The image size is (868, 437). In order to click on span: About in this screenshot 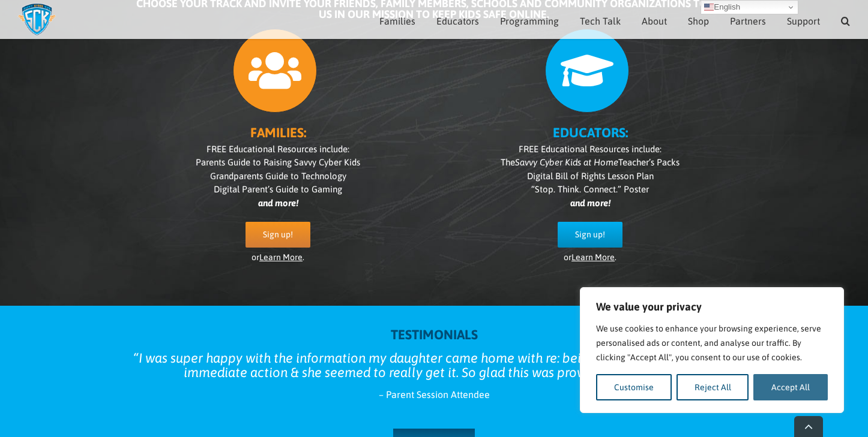, I will do `click(655, 21)`.